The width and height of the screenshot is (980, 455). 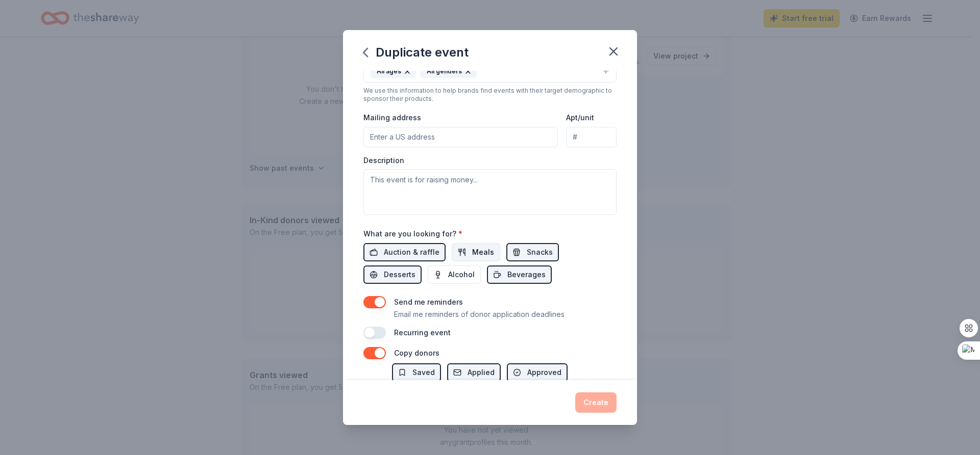 I want to click on button: All agesAll genders, so click(x=490, y=71).